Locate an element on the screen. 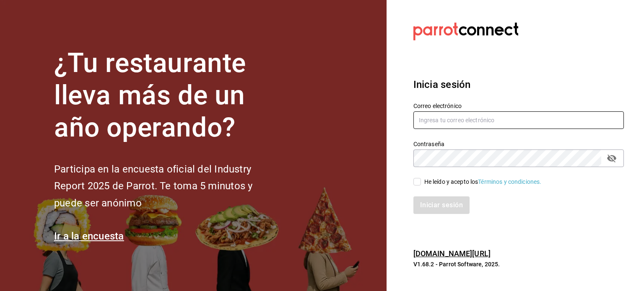 Image resolution: width=644 pixels, height=291 pixels. p: V1.68.2 - Parrot Software, 2025. is located at coordinates (519, 264).